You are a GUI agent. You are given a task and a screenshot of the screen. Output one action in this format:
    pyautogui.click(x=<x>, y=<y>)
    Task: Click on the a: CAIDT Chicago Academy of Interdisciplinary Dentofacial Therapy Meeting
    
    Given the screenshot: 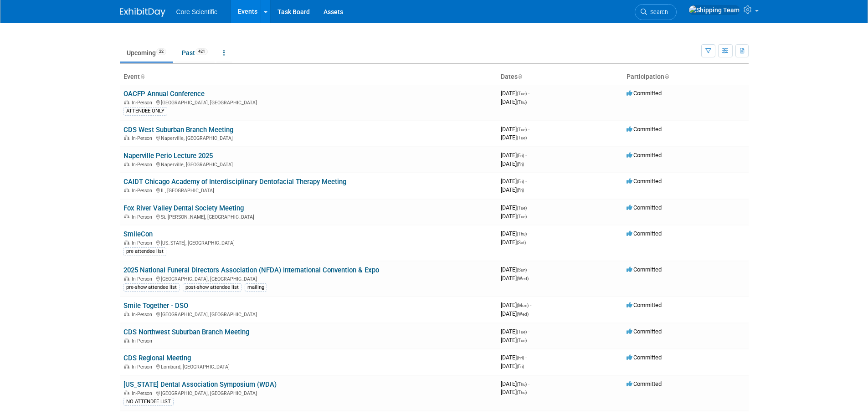 What is the action you would take?
    pyautogui.click(x=235, y=182)
    